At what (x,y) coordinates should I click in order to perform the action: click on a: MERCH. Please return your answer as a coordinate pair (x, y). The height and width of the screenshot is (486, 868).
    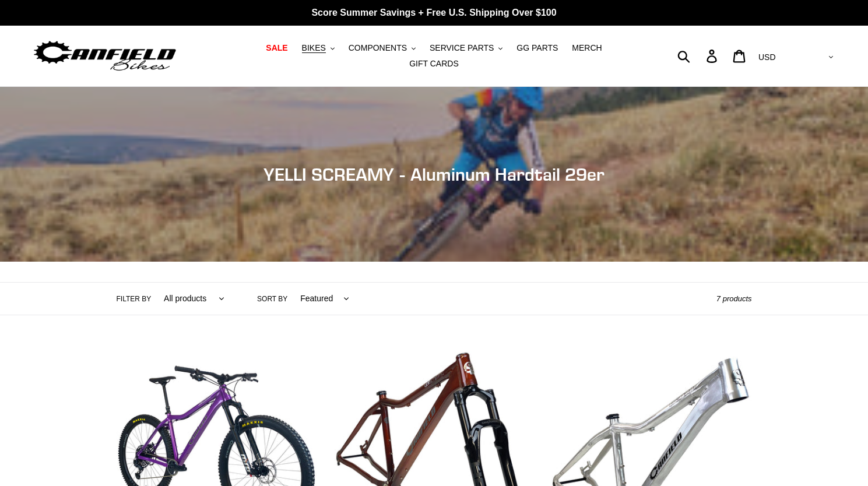
    Looking at the image, I should click on (586, 48).